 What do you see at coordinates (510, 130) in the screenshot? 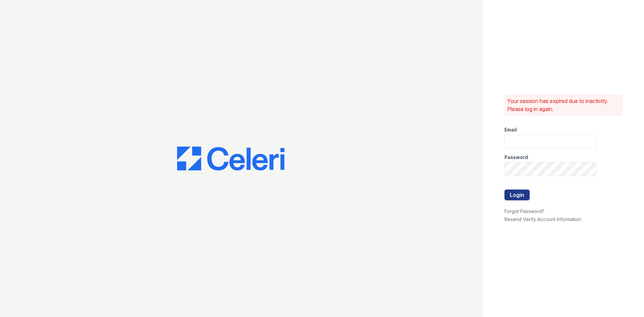
I see `label: Email` at bounding box center [510, 130].